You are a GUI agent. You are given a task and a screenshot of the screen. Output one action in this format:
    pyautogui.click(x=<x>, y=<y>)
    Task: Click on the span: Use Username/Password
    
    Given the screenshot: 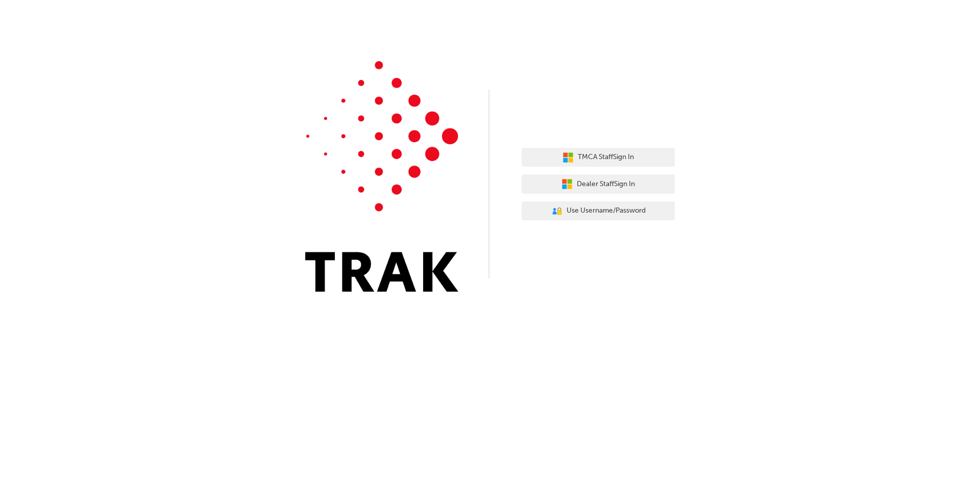 What is the action you would take?
    pyautogui.click(x=606, y=211)
    